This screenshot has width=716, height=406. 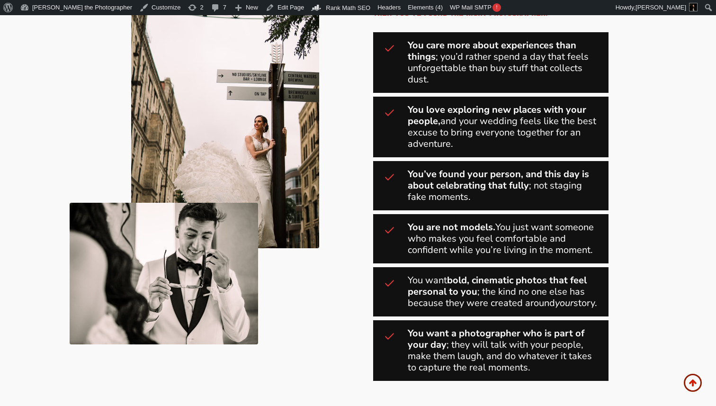 What do you see at coordinates (451, 227) in the screenshot?
I see `strong: You are not models.` at bounding box center [451, 227].